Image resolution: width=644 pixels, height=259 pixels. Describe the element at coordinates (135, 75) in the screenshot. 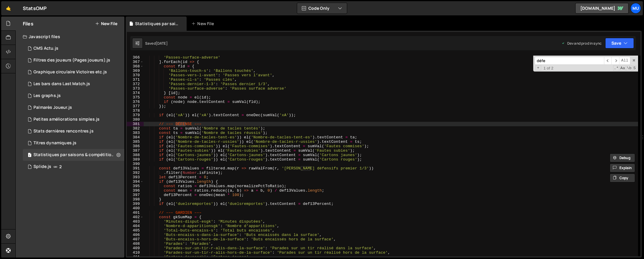

I see `div: 370` at that location.